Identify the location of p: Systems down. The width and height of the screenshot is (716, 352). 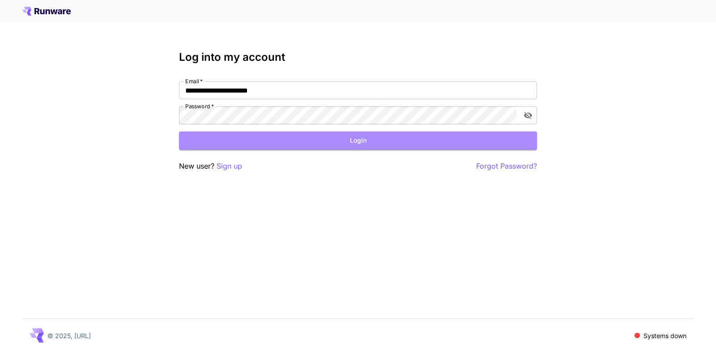
(665, 336).